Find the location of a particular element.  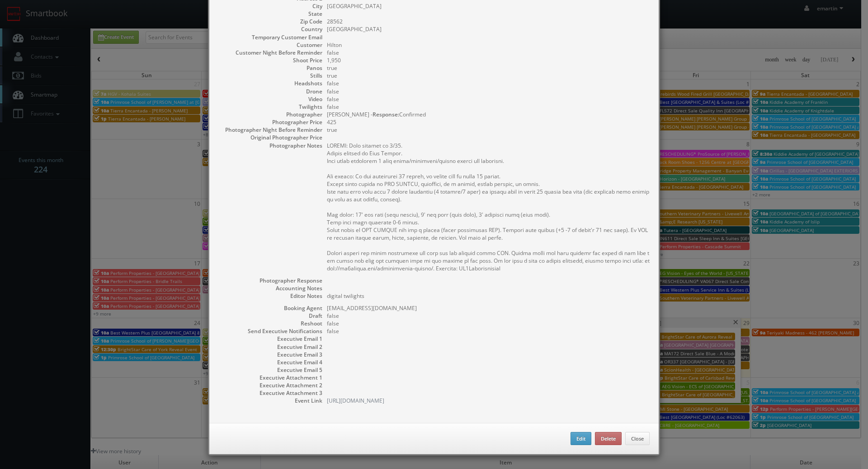

dd: Hilton is located at coordinates (488, 45).